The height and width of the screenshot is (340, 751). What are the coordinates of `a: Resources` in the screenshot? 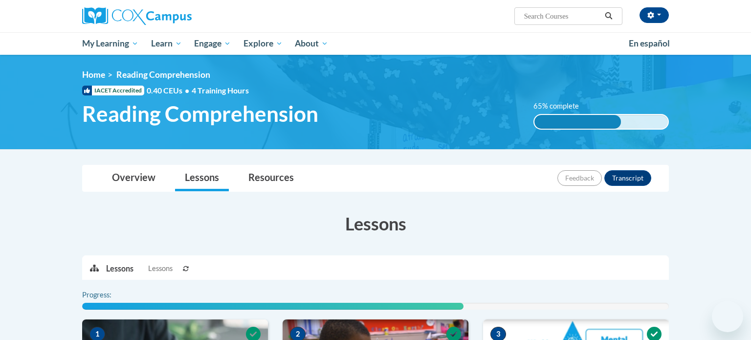 It's located at (271, 178).